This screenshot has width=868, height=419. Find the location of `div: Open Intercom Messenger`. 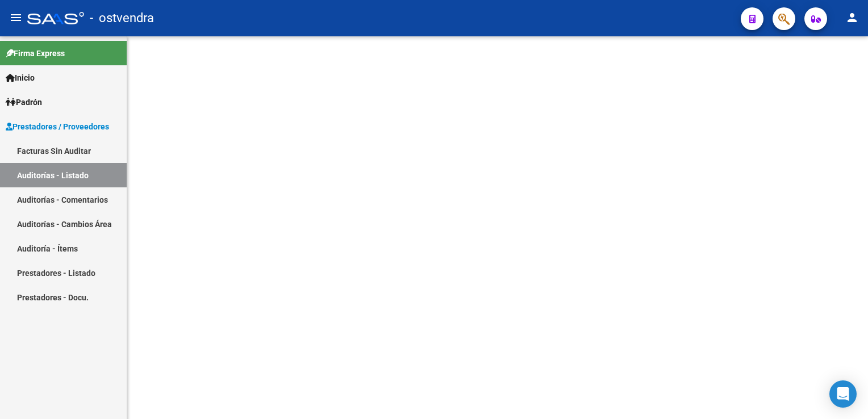

div: Open Intercom Messenger is located at coordinates (844, 394).